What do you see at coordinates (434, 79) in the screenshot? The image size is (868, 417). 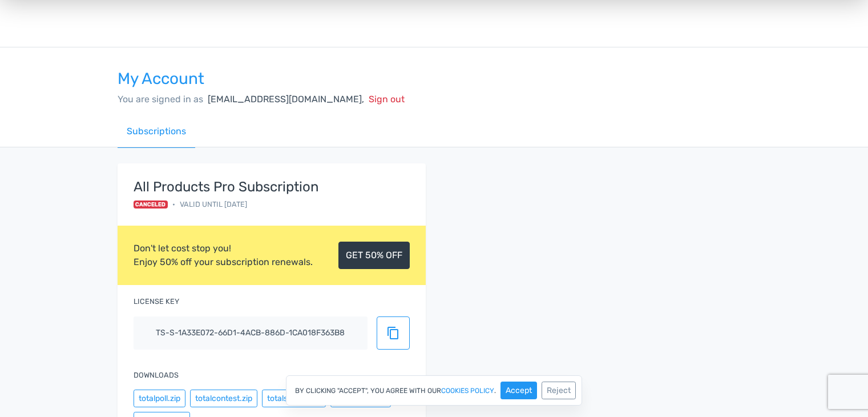 I see `h3: My Account` at bounding box center [434, 79].